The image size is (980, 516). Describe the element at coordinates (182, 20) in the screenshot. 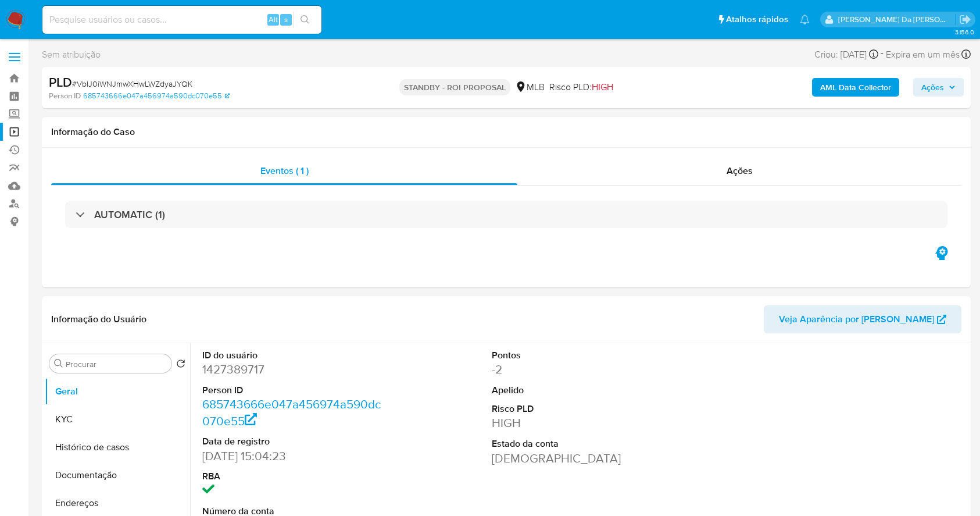

I see `input: Pesquise usuários ou casos...` at that location.